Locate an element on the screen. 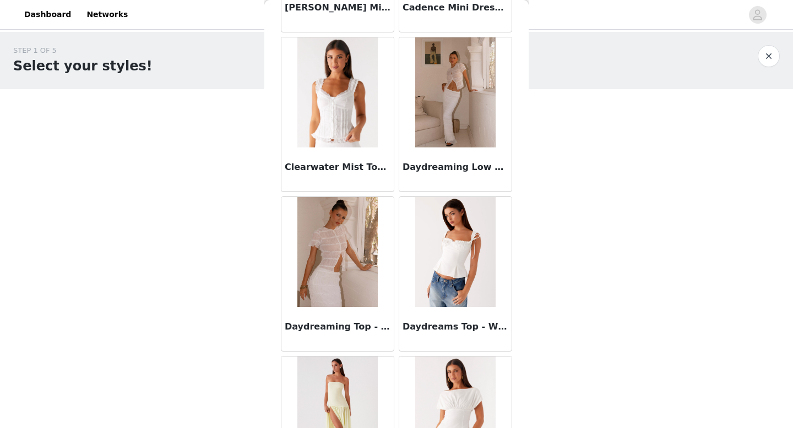 The image size is (793, 428). h3: Cadence Mini Dress - Baby Pink is located at coordinates (455, 8).